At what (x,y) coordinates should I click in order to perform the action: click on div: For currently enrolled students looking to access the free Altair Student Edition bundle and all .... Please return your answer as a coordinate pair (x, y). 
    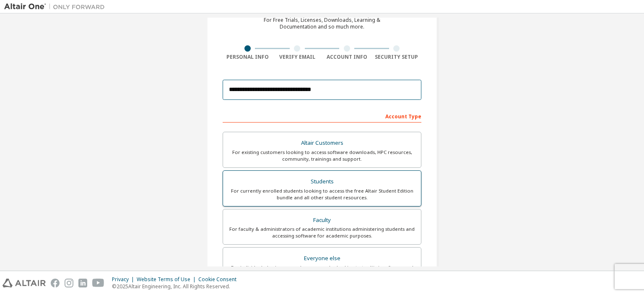
    Looking at the image, I should click on (322, 194).